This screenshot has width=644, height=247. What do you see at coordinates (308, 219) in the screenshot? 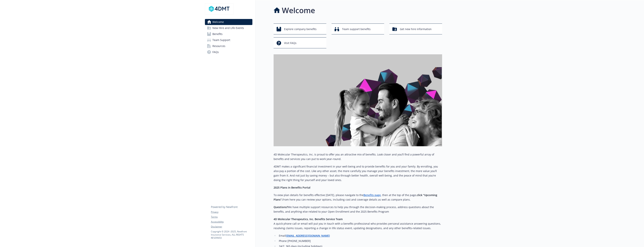
I see `strong: 4D Molecular Therapeutics, Inc. Benefits Service Team` at bounding box center [308, 219].